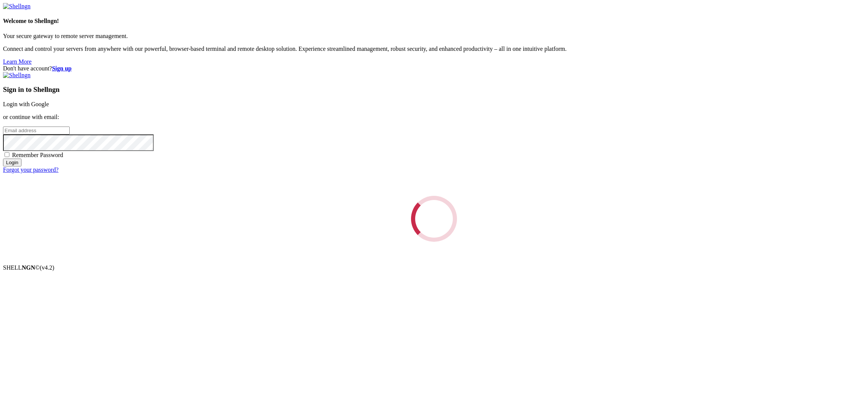 Image resolution: width=868 pixels, height=412 pixels. Describe the element at coordinates (434, 89) in the screenshot. I see `h3: Sign in to Shellngn` at that location.